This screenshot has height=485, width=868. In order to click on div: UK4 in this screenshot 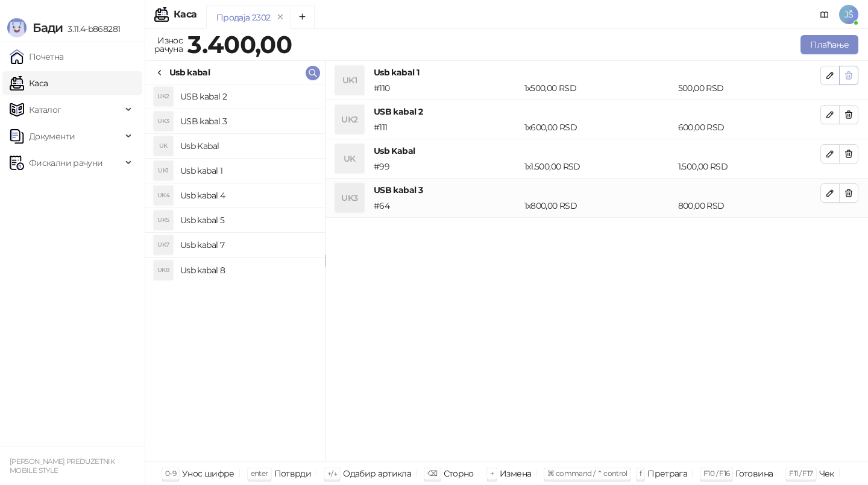, I will do `click(163, 195)`.